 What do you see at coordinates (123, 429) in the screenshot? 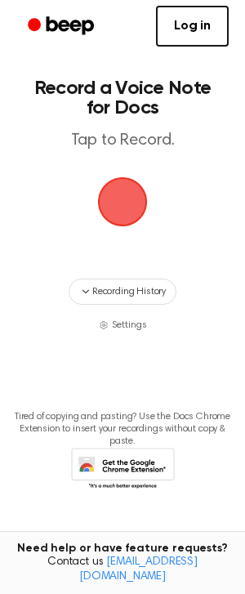
I see `p: Tired of copying and pasting? Use the Docs Chrome Extension to insert your recordings without cop...` at bounding box center [123, 429].